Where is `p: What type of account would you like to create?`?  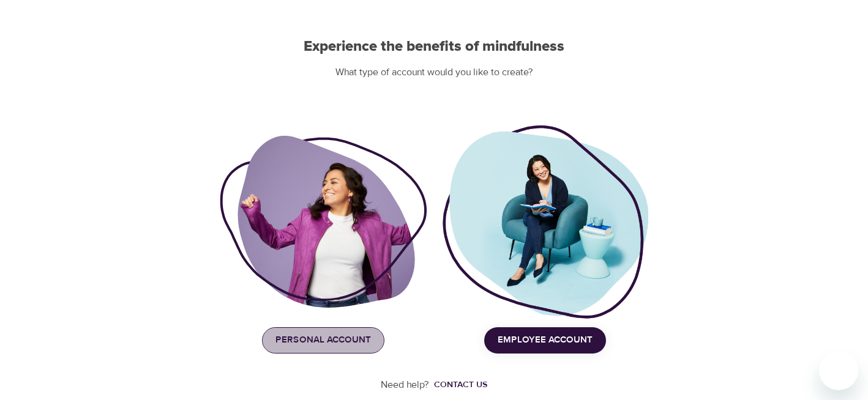 p: What type of account would you like to create? is located at coordinates (434, 72).